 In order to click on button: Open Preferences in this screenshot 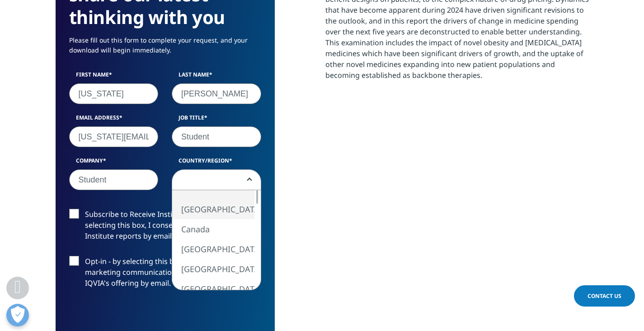, I will do `click(18, 315)`.